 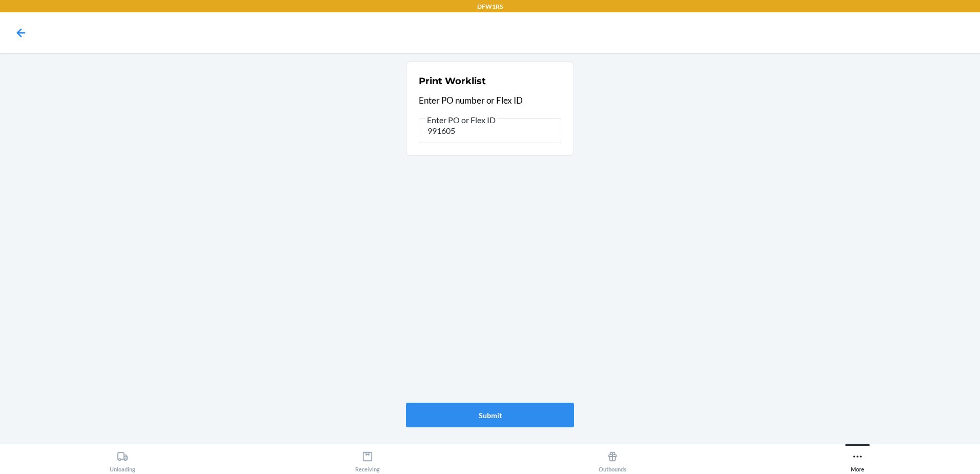 What do you see at coordinates (452, 81) in the screenshot?
I see `h2: Print Worklist` at bounding box center [452, 81].